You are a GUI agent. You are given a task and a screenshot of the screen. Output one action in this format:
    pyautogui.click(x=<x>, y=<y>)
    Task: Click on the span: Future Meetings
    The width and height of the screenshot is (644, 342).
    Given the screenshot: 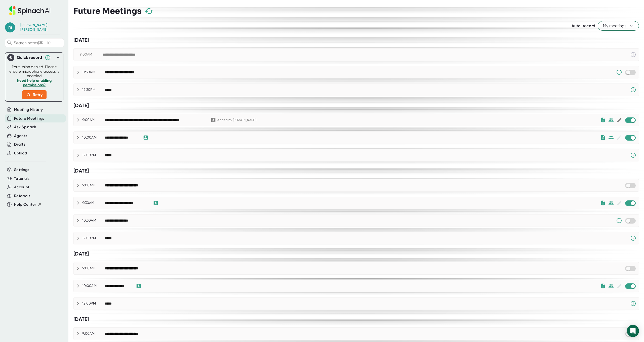 What is the action you would take?
    pyautogui.click(x=29, y=119)
    